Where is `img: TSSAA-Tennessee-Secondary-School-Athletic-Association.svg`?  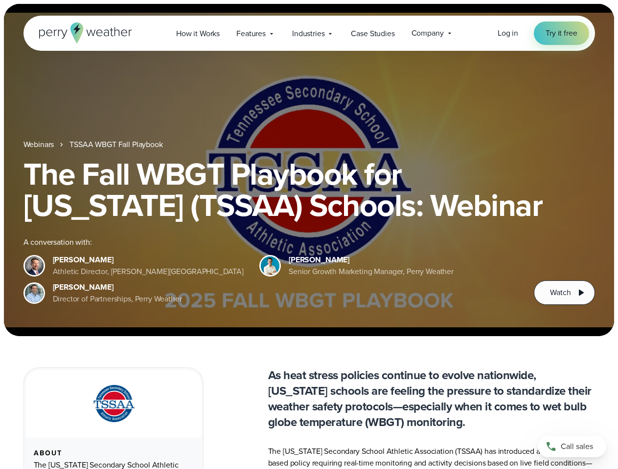 img: TSSAA-Tennessee-Secondary-School-Athletic-Association.svg is located at coordinates (113, 404).